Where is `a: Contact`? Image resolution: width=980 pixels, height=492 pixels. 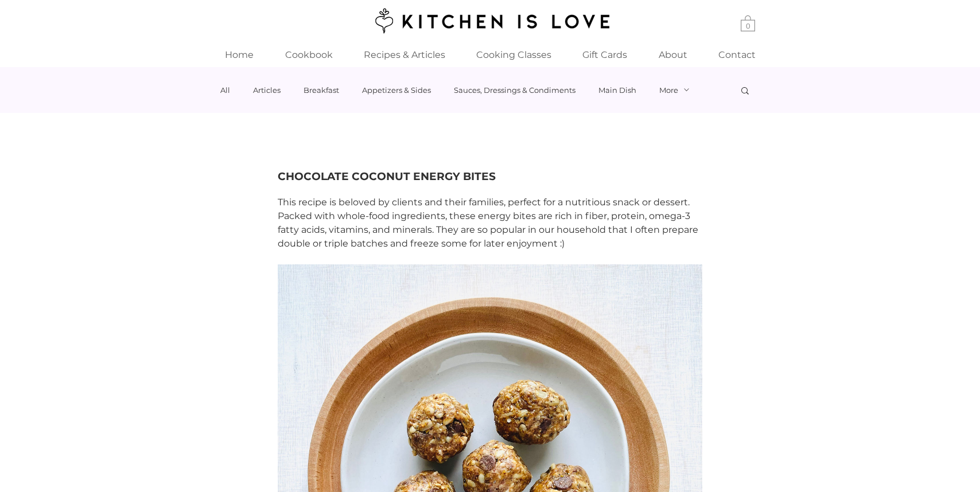 a: Contact is located at coordinates (736, 54).